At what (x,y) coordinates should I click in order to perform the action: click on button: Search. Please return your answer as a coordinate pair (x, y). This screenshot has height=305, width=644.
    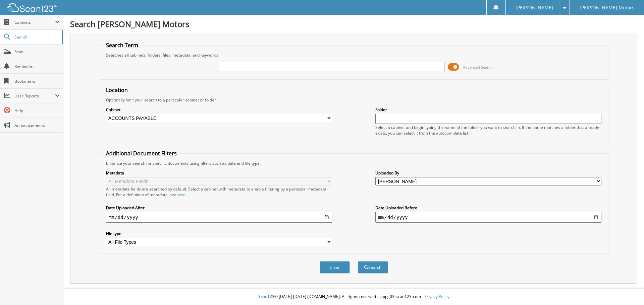
    Looking at the image, I should click on (373, 267).